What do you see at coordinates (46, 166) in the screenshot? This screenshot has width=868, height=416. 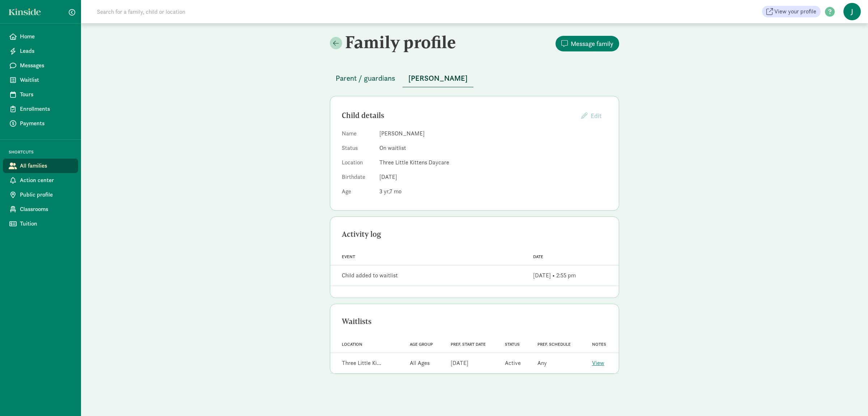 I see `span: All families` at bounding box center [46, 166].